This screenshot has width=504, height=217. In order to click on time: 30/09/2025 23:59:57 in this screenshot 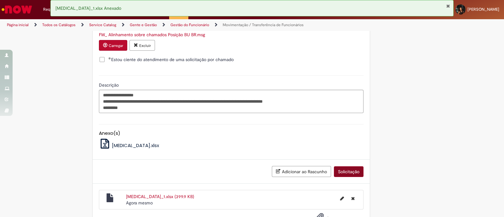, I will do `click(139, 203)`.